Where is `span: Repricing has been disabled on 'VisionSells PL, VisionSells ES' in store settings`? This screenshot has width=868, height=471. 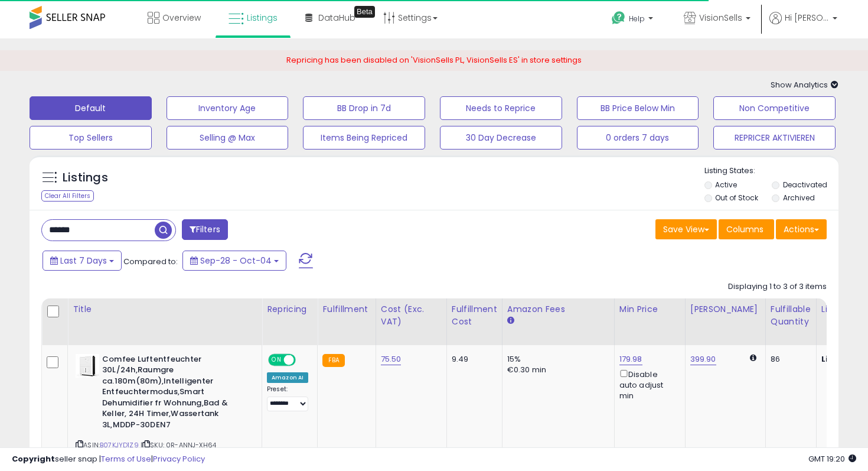
span: Repricing has been disabled on 'VisionSells PL, VisionSells ES' in store settings is located at coordinates (434, 60).